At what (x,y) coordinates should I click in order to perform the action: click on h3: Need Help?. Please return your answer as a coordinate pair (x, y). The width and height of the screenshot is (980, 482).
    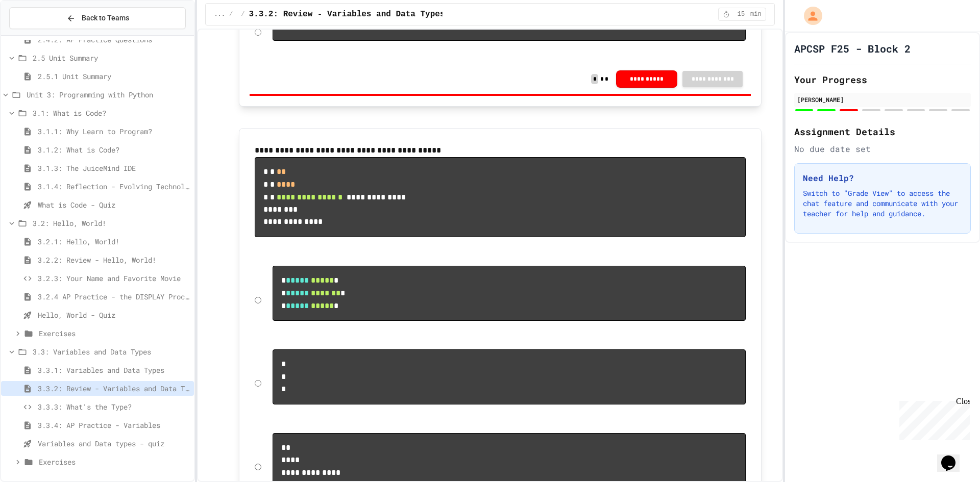
    Looking at the image, I should click on (882, 178).